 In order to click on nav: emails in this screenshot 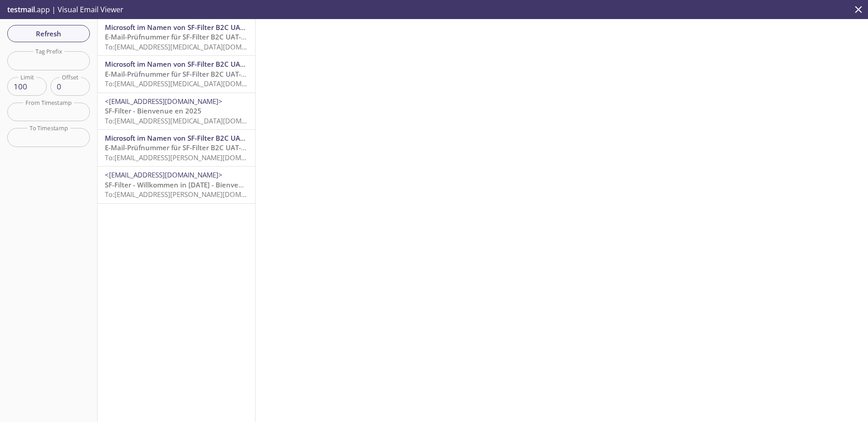, I will do `click(176, 111)`.